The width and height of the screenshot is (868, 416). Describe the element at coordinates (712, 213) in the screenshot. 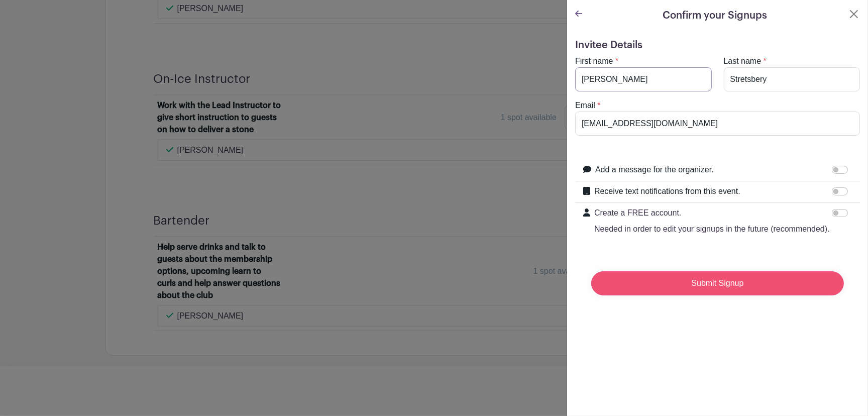

I see `p: Create a FREE account.` at that location.